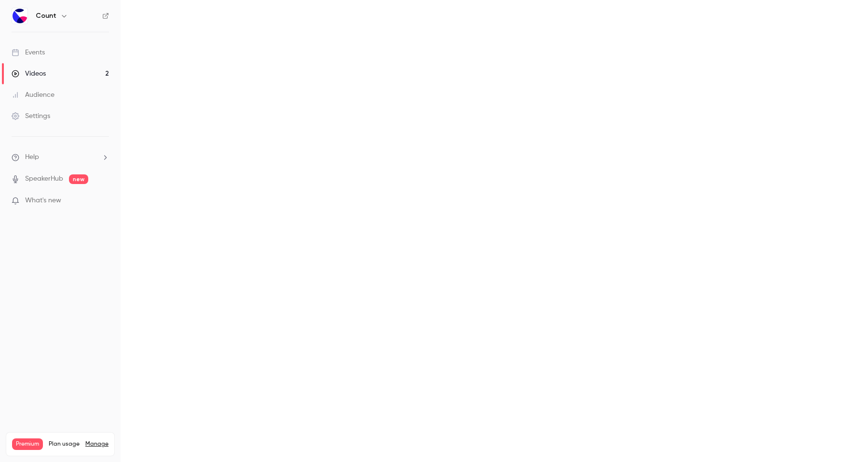 The image size is (868, 462). What do you see at coordinates (28, 52) in the screenshot?
I see `div: Events` at bounding box center [28, 52].